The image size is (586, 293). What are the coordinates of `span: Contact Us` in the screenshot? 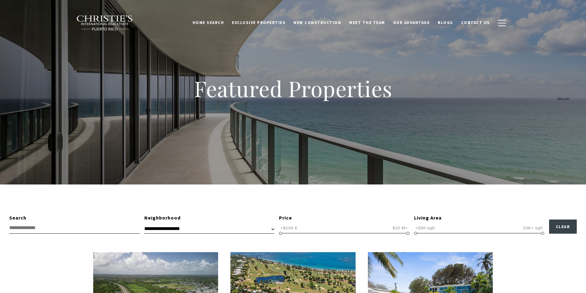 It's located at (475, 22).